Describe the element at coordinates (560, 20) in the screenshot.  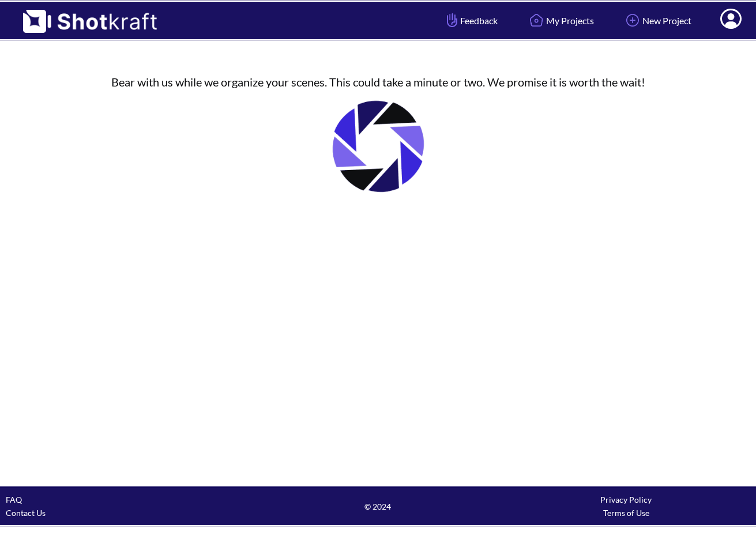
I see `a: My Projects` at that location.